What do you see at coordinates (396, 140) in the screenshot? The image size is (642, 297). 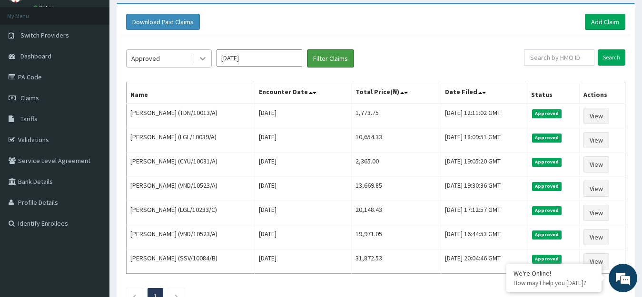 I see `td: 10,654.33` at bounding box center [396, 140].